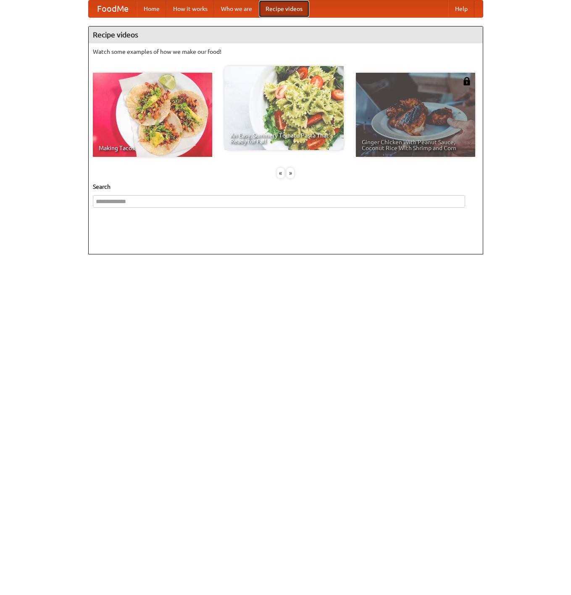 The image size is (571, 595). I want to click on span: Making Tacos, so click(153, 148).